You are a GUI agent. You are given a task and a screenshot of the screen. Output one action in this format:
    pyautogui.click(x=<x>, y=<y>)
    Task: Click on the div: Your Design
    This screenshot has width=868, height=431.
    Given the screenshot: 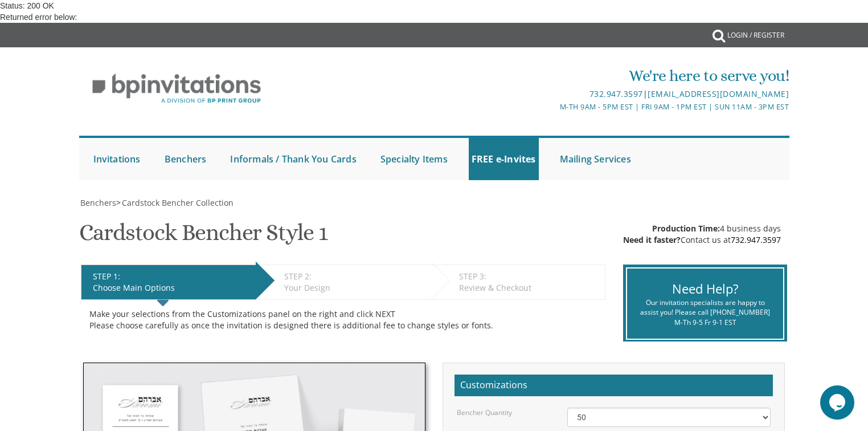 What is the action you would take?
    pyautogui.click(x=354, y=288)
    